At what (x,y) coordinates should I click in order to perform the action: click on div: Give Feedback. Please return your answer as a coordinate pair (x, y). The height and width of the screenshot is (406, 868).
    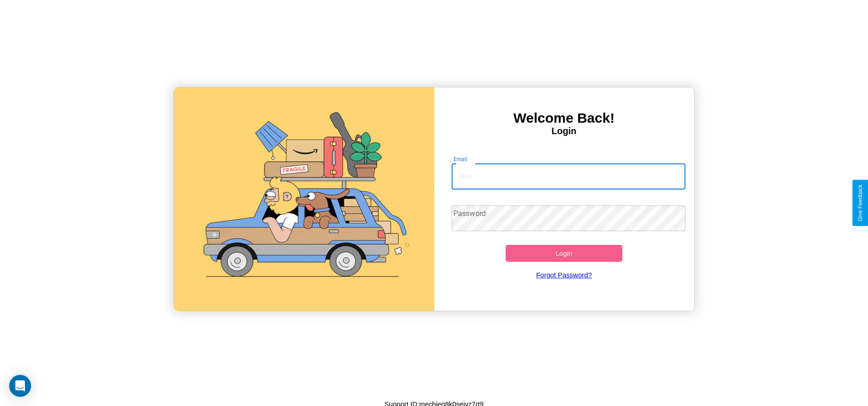
    Looking at the image, I should click on (860, 203).